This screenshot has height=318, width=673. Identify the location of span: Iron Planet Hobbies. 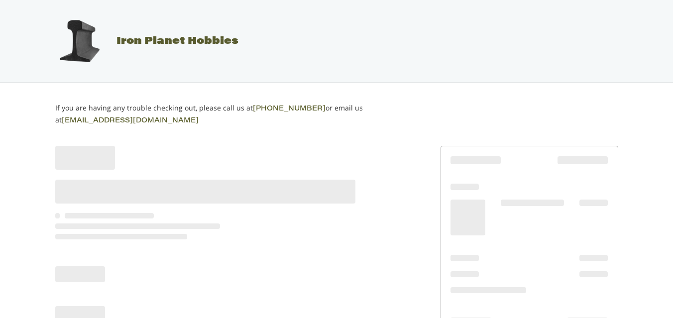
(177, 41).